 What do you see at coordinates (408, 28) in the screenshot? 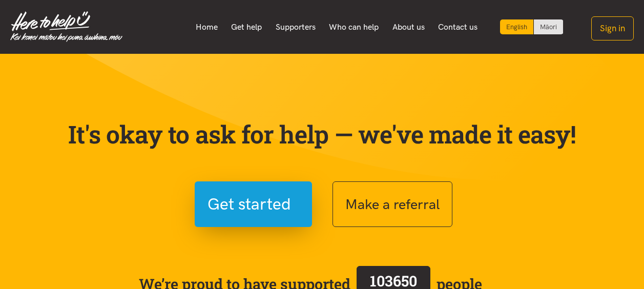
I see `a: About us` at bounding box center [408, 28].